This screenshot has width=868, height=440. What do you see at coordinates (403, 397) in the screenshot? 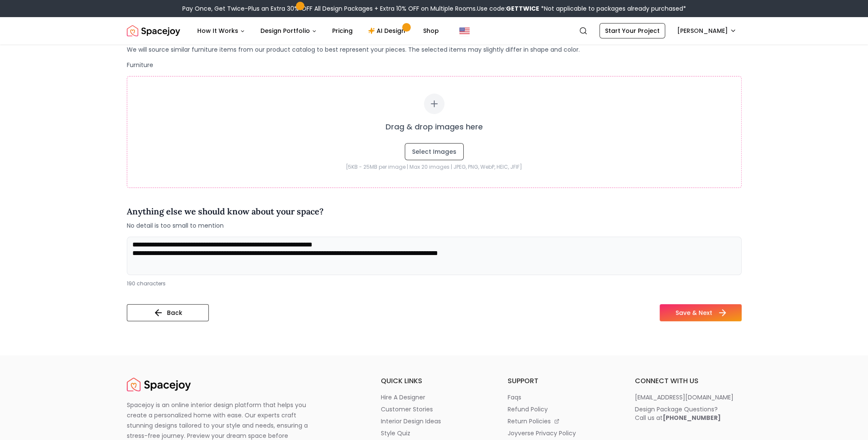
I see `p: hire a designer` at bounding box center [403, 397].